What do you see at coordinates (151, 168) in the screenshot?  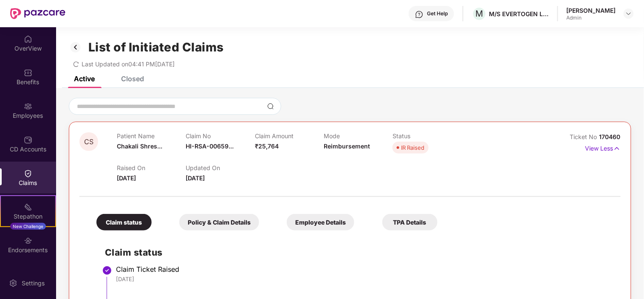 I see `p: Raised On` at bounding box center [151, 168].